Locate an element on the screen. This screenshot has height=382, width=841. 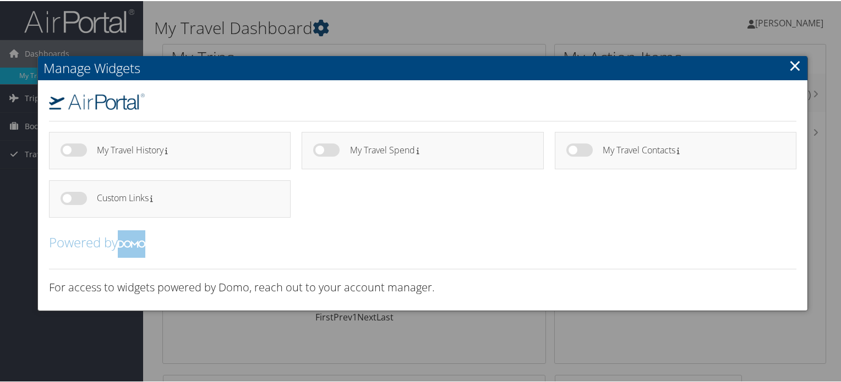
h3: For access to widgets powered by Domo, reach out to your account manager. is located at coordinates (423, 287).